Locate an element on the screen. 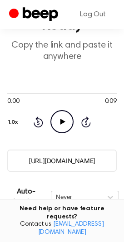 Image resolution: width=124 pixels, height=242 pixels. p: Copy the link and paste it anywhere is located at coordinates (62, 51).